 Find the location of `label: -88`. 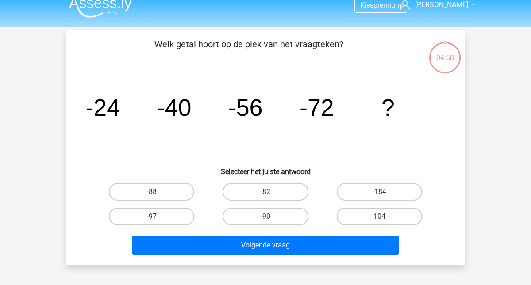

label: -88 is located at coordinates (151, 192).